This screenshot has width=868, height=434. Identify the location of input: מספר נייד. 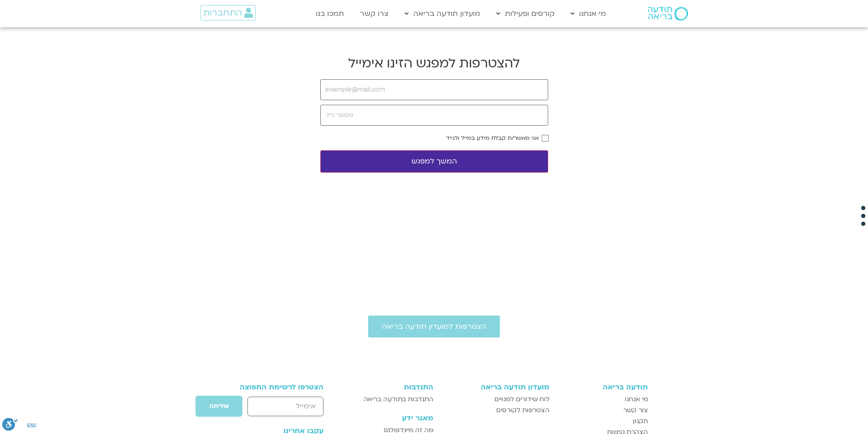
(434, 116).